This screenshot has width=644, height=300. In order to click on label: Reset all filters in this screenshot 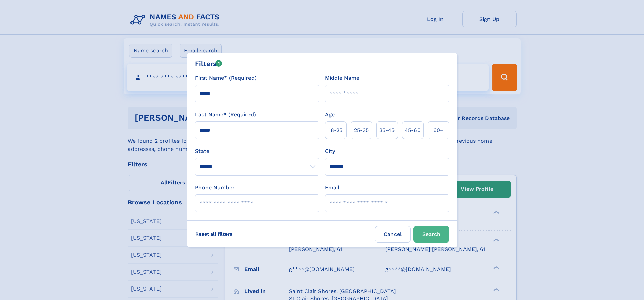, I will do `click(214, 234)`.